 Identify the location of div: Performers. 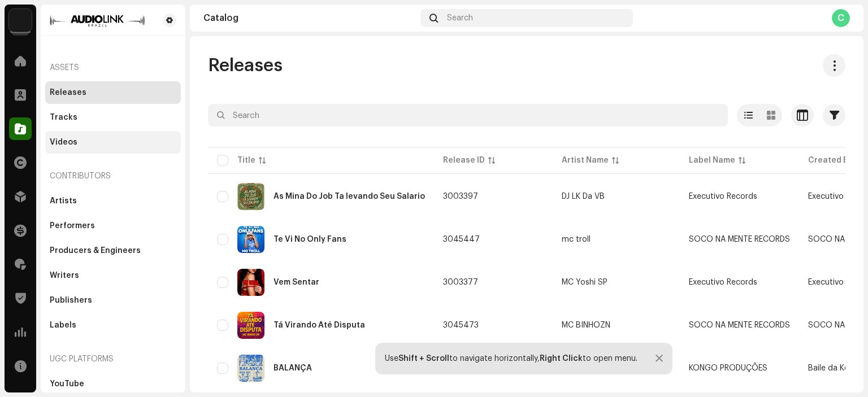
(72, 226).